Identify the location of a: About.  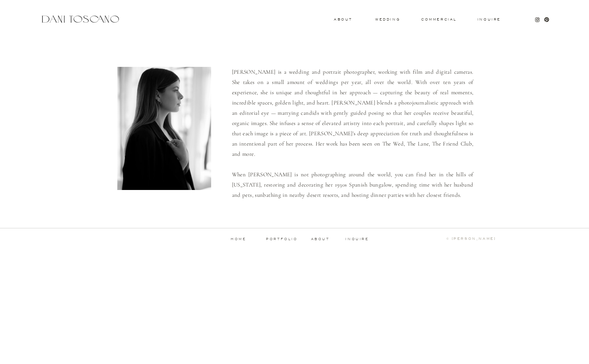
(342, 19).